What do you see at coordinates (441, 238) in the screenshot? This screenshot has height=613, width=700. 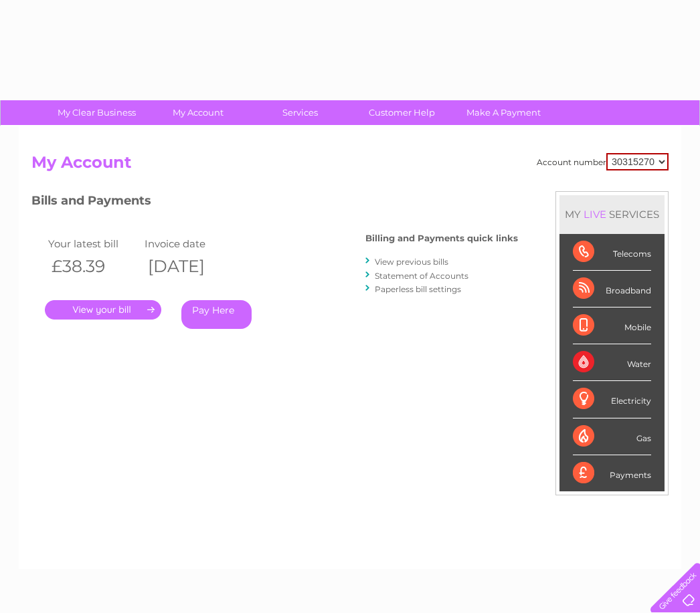 I see `h4: Billing and Payments quick links` at bounding box center [441, 238].